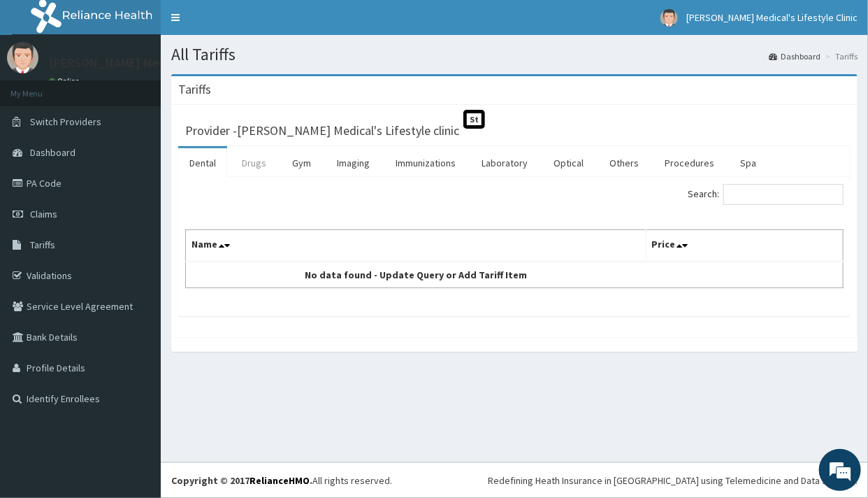 The image size is (868, 498). Describe the element at coordinates (748, 163) in the screenshot. I see `a: Spa` at that location.